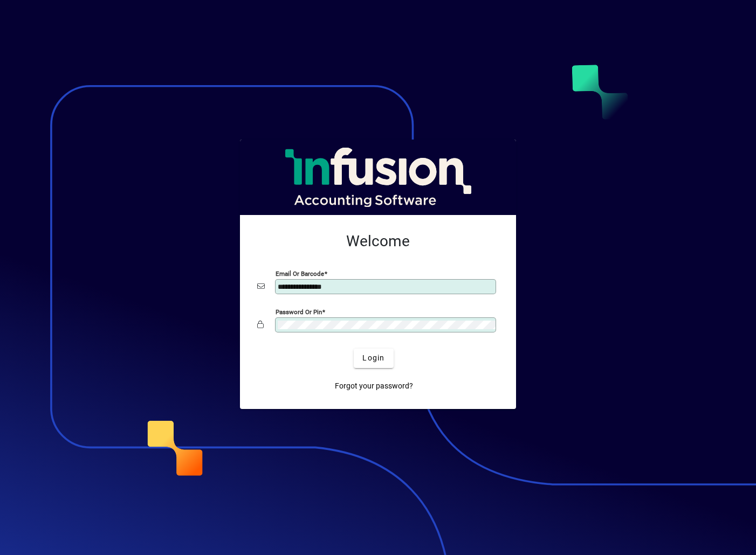 The width and height of the screenshot is (756, 555). Describe the element at coordinates (373, 358) in the screenshot. I see `span: Login` at that location.